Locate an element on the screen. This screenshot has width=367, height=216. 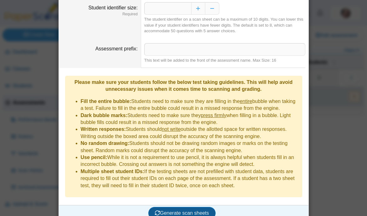
label: Student identifier size is located at coordinates (113, 8).